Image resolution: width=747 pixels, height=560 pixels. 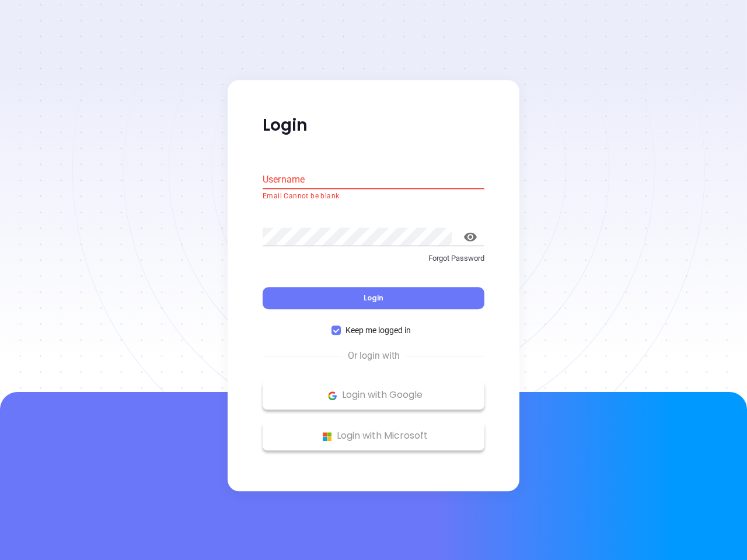 I want to click on button: Microsoft Logo Login with Microsoft, so click(x=374, y=436).